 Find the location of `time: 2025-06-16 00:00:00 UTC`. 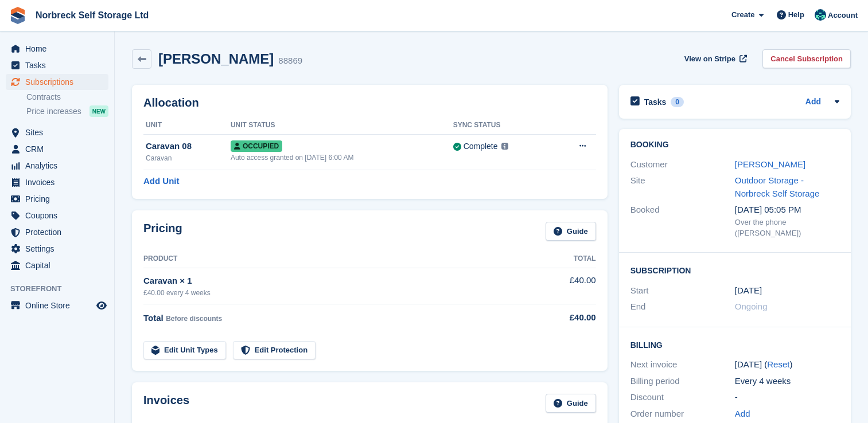

time: 2025-06-16 00:00:00 UTC is located at coordinates (748, 290).